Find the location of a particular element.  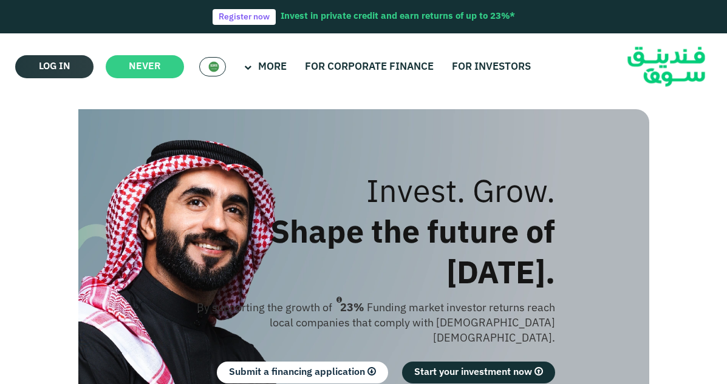

font: Submit a financing application is located at coordinates (297, 372).